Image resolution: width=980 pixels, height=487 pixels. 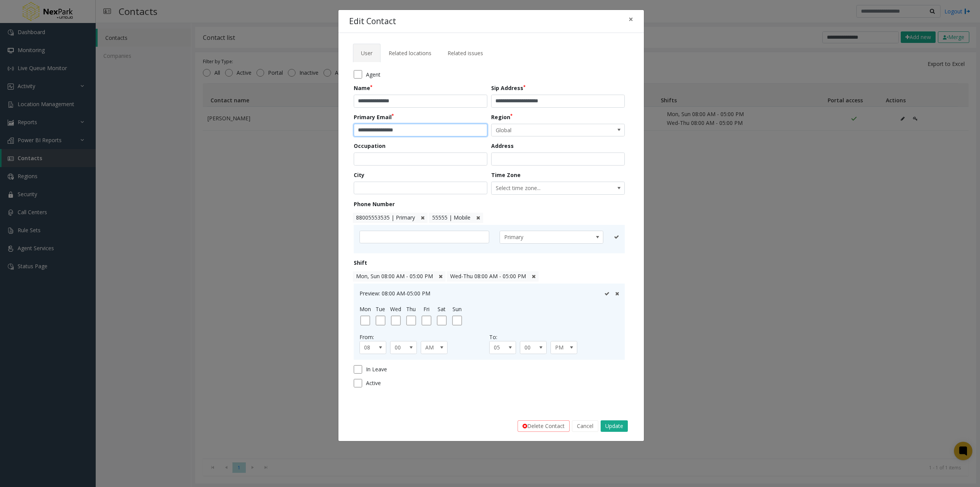 I want to click on ul: Tabs, so click(x=491, y=50).